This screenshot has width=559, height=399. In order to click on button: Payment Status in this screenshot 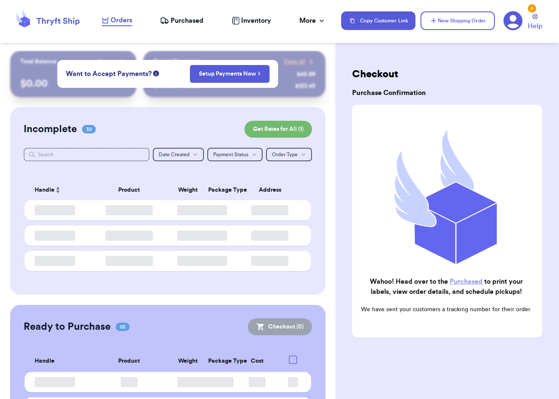, I will do `click(235, 155)`.